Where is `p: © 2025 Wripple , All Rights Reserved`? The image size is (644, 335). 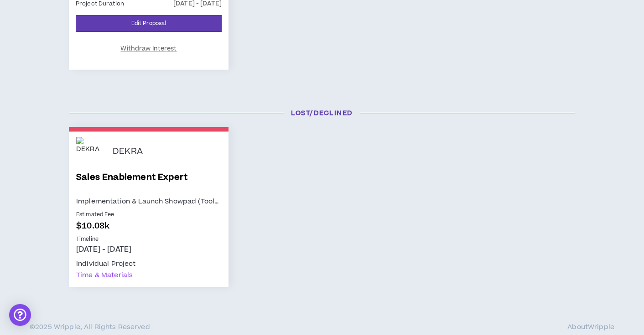
p: © 2025 Wripple , All Rights Reserved is located at coordinates (90, 327).